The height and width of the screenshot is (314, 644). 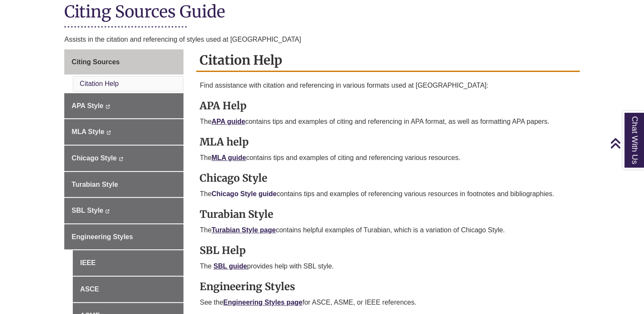 What do you see at coordinates (124, 106) in the screenshot?
I see `a: APA Style` at bounding box center [124, 106].